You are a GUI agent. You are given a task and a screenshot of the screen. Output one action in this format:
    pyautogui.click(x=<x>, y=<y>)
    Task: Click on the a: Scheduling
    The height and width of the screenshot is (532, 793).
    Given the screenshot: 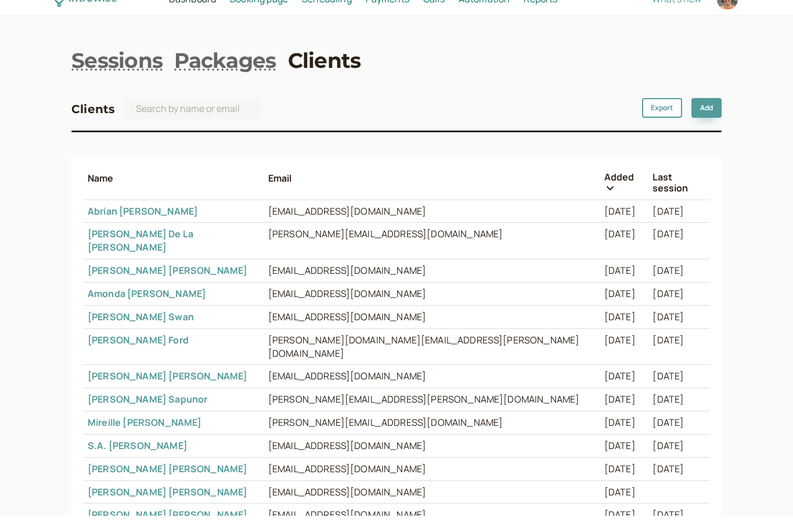 What is the action you would take?
    pyautogui.click(x=327, y=17)
    